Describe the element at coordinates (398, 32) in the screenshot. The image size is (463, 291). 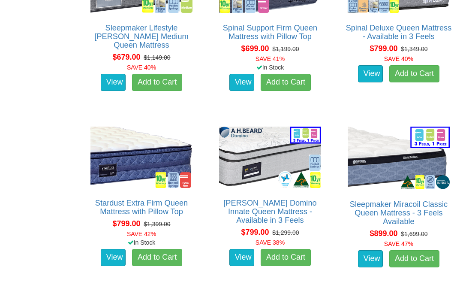
I see `a: Spinal Deluxe Queen Mattress - Available in 3 Feels` at that location.